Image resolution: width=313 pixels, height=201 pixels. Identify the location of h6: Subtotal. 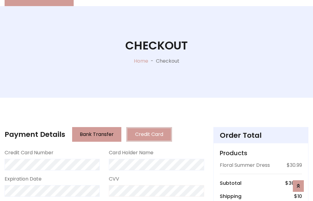
(230, 183).